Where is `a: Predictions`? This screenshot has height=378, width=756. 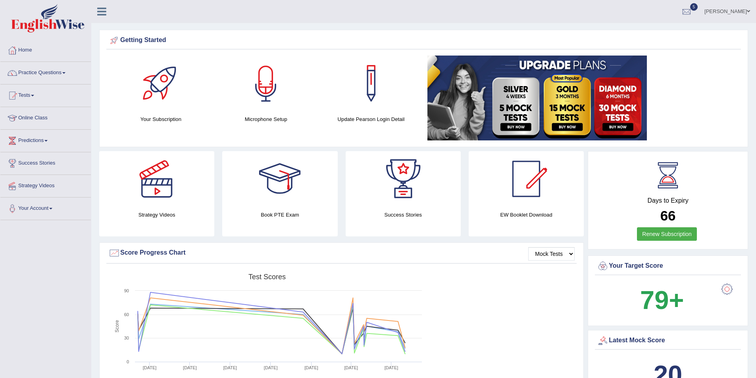
a: Predictions is located at coordinates (46, 140).